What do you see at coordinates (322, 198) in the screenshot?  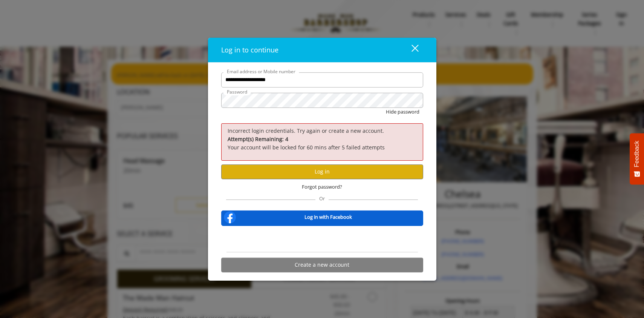 I see `span: Or` at bounding box center [322, 198].